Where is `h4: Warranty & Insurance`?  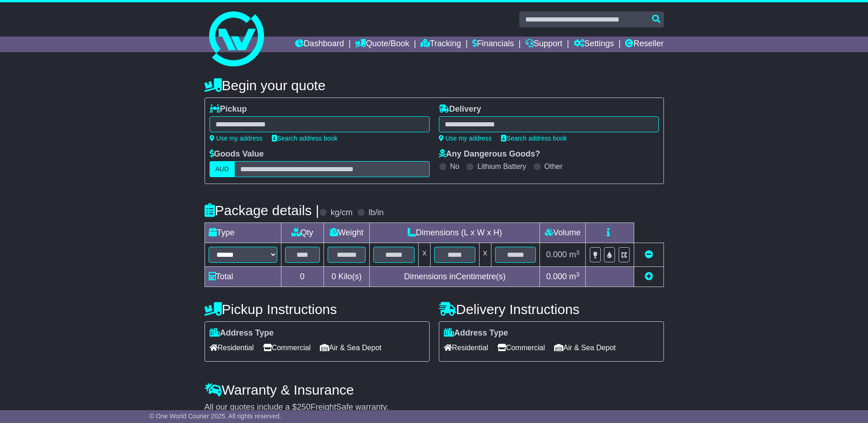
h4: Warranty & Insurance is located at coordinates (434, 390).